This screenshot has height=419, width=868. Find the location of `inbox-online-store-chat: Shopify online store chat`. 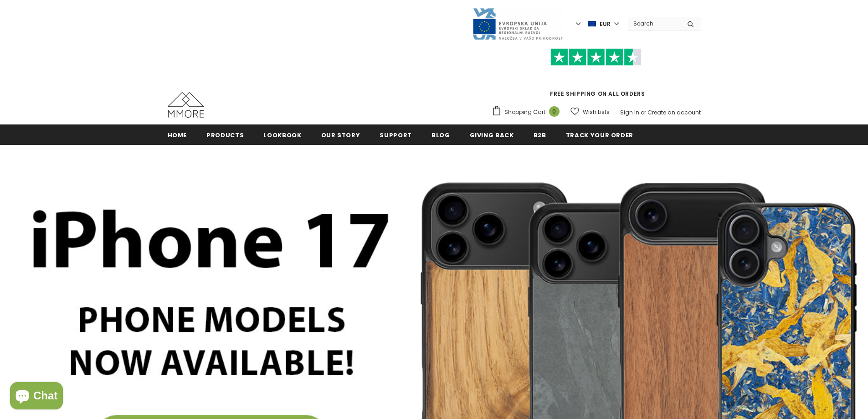

inbox-online-store-chat: Shopify online store chat is located at coordinates (37, 397).